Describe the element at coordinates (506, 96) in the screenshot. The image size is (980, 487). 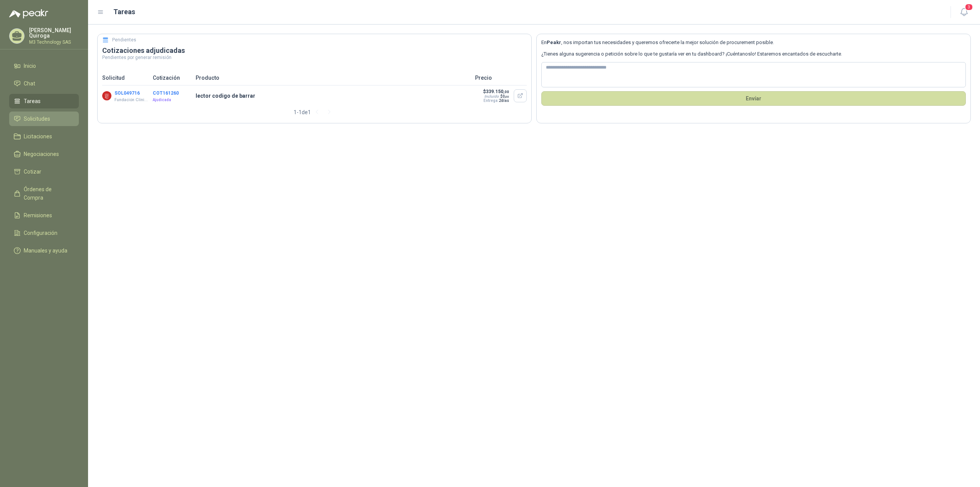
I see `span: 0` at that location.